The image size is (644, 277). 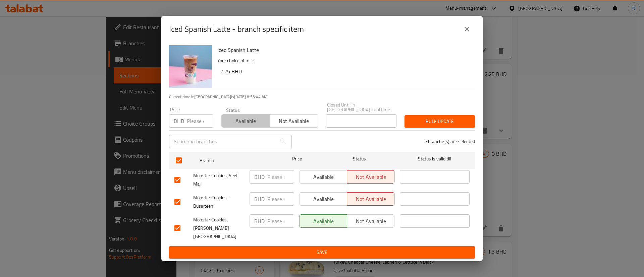 I want to click on p: 3 branche(s) are selected, so click(x=450, y=141).